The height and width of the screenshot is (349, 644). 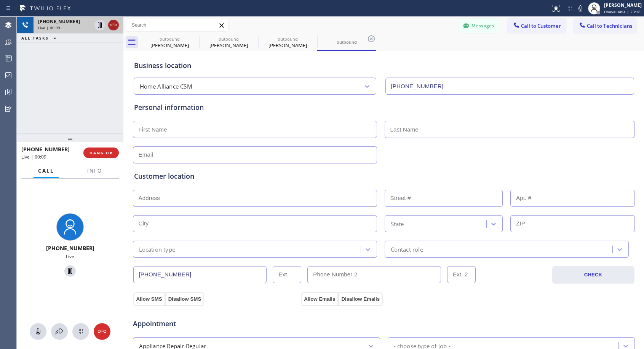 What do you see at coordinates (101, 153) in the screenshot?
I see `button: HANG UP` at bounding box center [101, 153].